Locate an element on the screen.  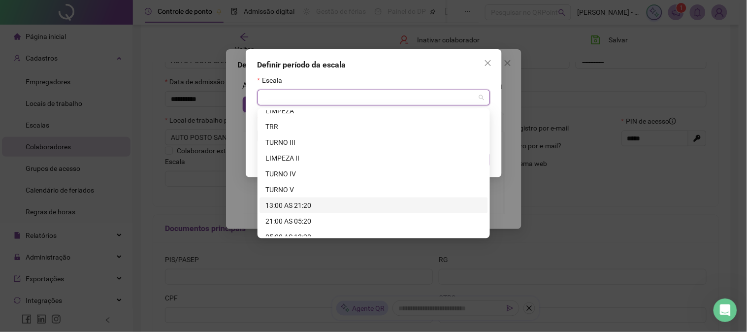
div: LIMPEZA is located at coordinates (374, 111).